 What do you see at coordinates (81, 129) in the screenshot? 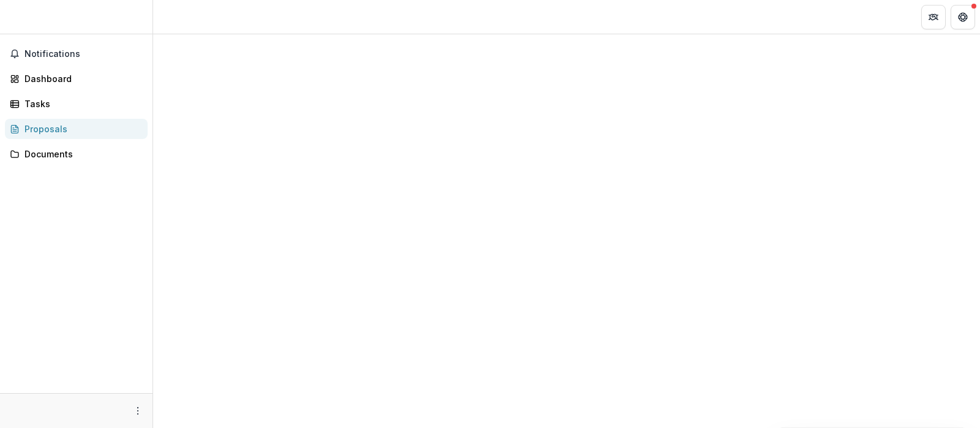
I see `div: Proposals` at bounding box center [81, 129].